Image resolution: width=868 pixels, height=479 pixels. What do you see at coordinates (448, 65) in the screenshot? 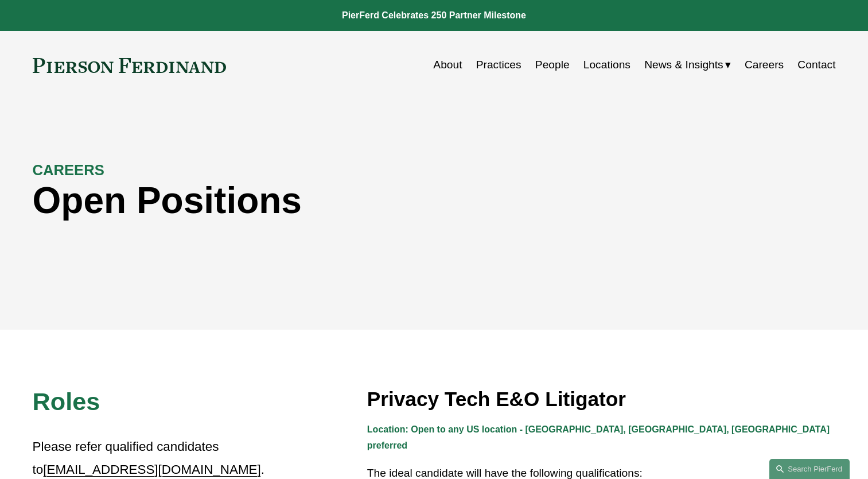
I see `a: About` at bounding box center [448, 65].